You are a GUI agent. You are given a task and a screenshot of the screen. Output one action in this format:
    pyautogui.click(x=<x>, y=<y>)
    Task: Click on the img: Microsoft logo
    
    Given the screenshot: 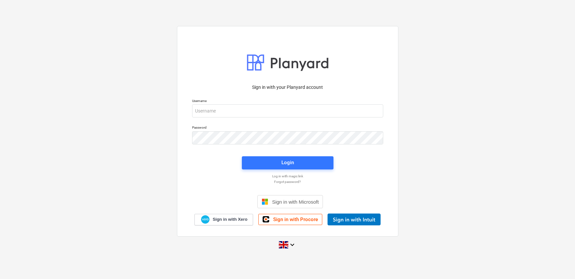 What is the action you would take?
    pyautogui.click(x=265, y=202)
    